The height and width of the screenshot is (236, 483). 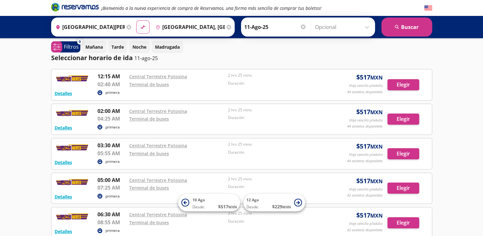 I want to click on em: ¡Bienvenido a la nueva experiencia de compra de Reservamos, una forma más sencilla de comprar tus..., so click(x=211, y=8).